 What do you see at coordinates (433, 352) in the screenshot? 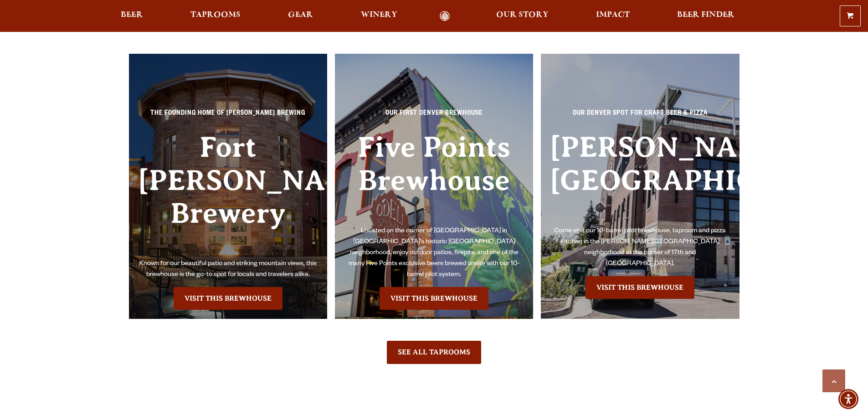
I see `a: See All Taprooms` at bounding box center [433, 352].